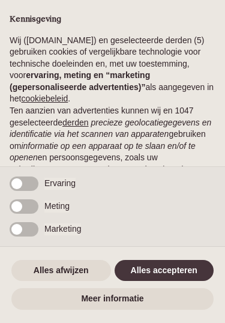 The width and height of the screenshot is (225, 323). Describe the element at coordinates (165, 271) in the screenshot. I see `button: Alles accepteren` at that location.